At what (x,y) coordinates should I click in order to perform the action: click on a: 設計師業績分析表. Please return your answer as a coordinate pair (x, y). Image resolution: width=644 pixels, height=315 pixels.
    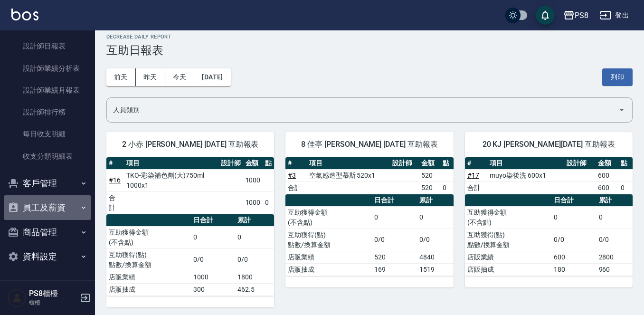
    Looking at the image, I should click on (48, 68).